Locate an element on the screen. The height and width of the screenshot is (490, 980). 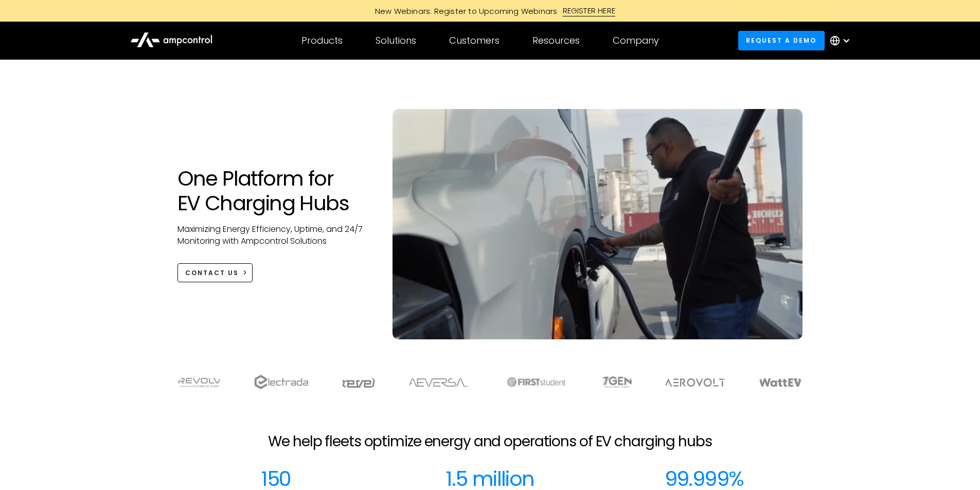
p: Maximizing Energy Efficiency, Uptime, and 24/7 Monitoring with Ampcontrol Solutions is located at coordinates (275, 235).